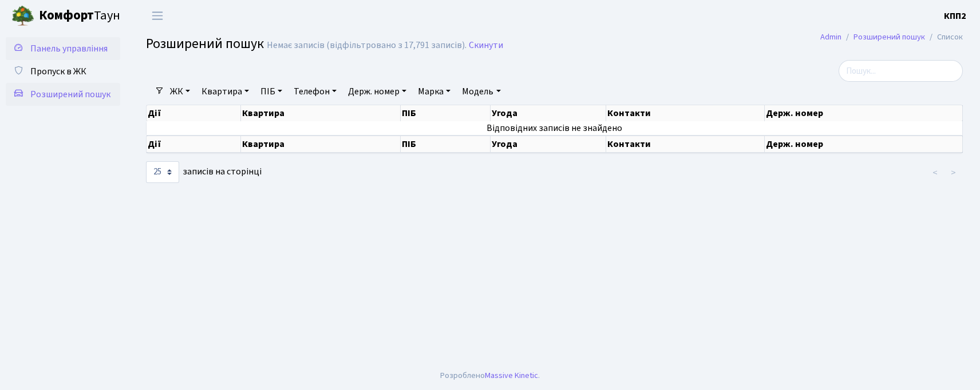  I want to click on nav: breadcrumb, so click(891, 37).